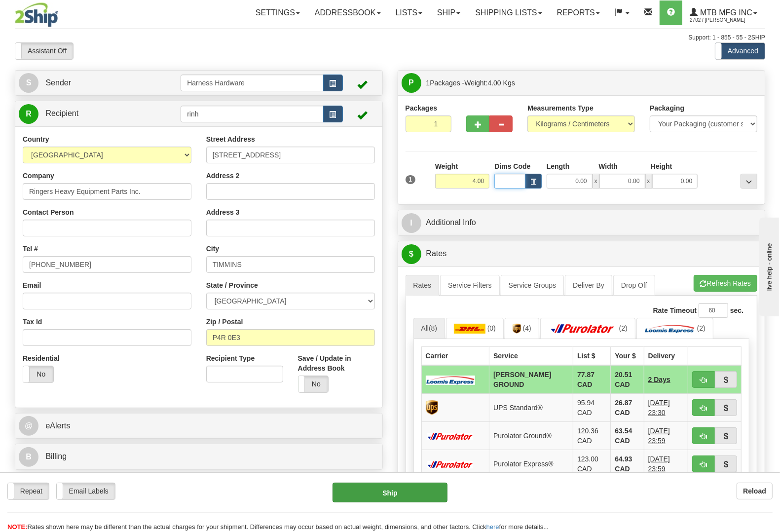  What do you see at coordinates (252, 114) in the screenshot?
I see `input: Recipient Id` at bounding box center [252, 114].